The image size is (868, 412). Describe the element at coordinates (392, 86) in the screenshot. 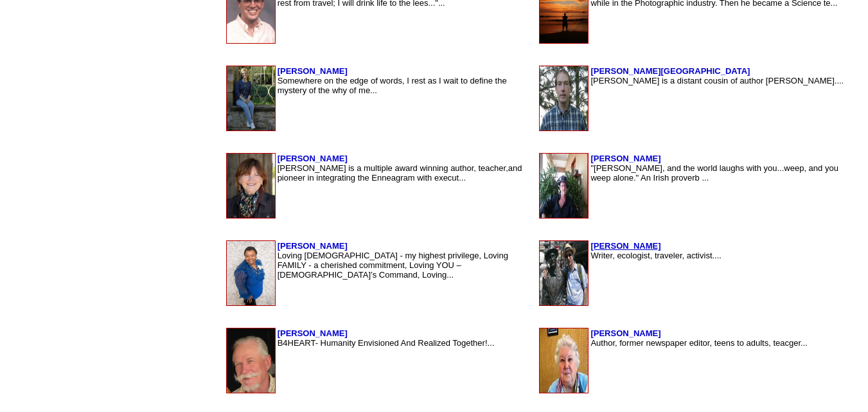

I see `font: Somewhere on the edge of words, I rest as I wait to define the mystery of the why of me...` at that location.